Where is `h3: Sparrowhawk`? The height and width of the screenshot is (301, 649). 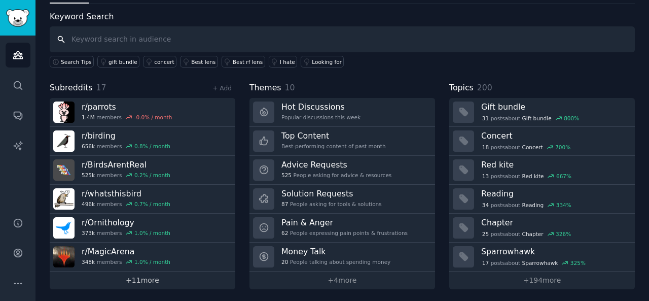
h3: Sparrowhawk is located at coordinates (554, 251).